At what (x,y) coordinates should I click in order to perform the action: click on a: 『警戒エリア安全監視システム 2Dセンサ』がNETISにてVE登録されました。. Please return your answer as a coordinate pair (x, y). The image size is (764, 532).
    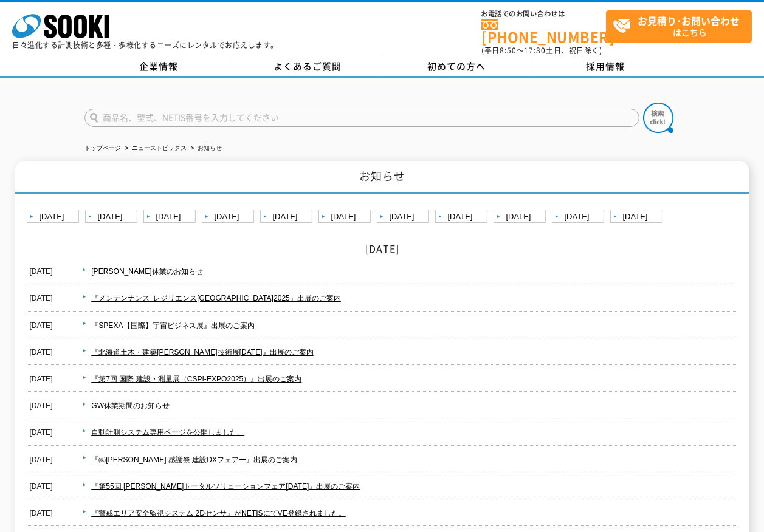
    Looking at the image, I should click on (218, 513).